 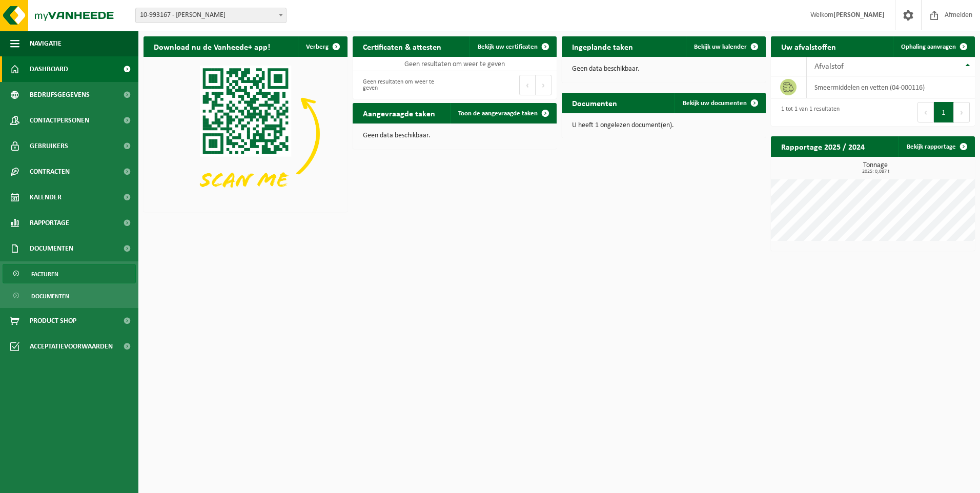 What do you see at coordinates (602, 46) in the screenshot?
I see `h2: Ingeplande taken` at bounding box center [602, 46].